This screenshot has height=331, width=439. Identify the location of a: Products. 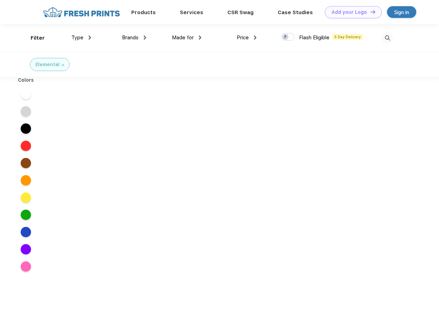
(143, 12).